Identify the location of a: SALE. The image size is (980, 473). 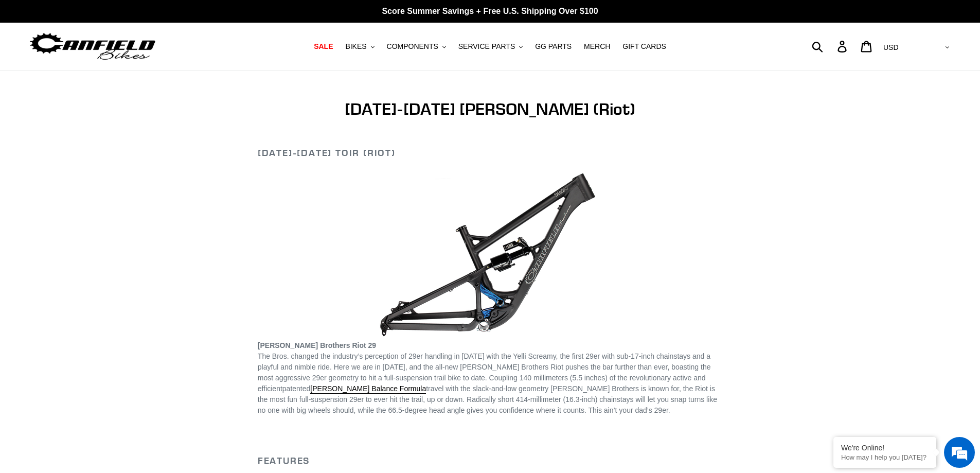
(323, 47).